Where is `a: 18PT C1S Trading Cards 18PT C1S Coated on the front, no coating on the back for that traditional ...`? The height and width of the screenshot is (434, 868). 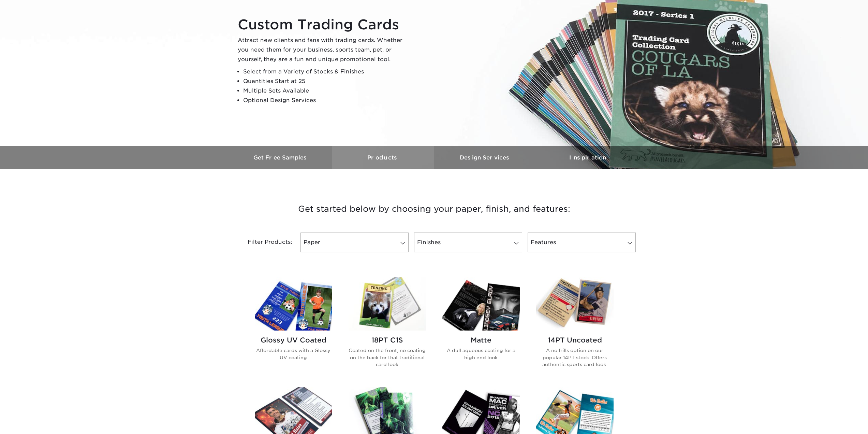 a: 18PT C1S Trading Cards 18PT C1S Coated on the front, no coating on the back for that traditional ... is located at coordinates (387, 328).